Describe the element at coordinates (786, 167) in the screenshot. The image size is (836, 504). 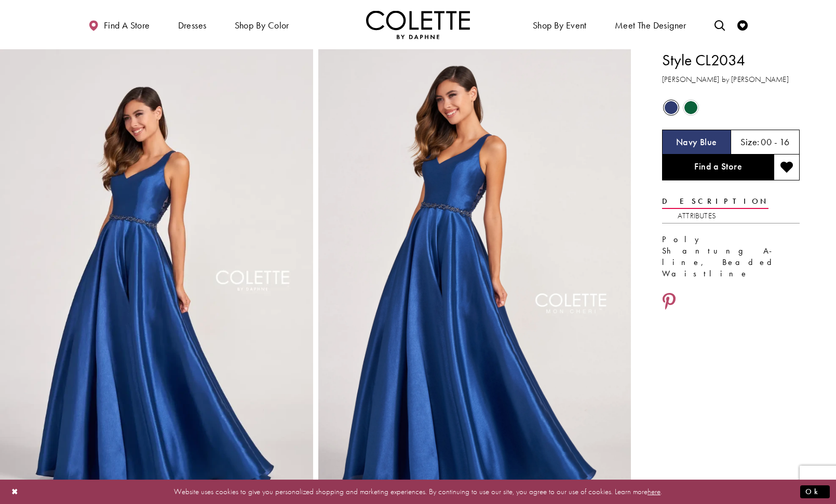
I see `button: Add to wishlist` at that location.